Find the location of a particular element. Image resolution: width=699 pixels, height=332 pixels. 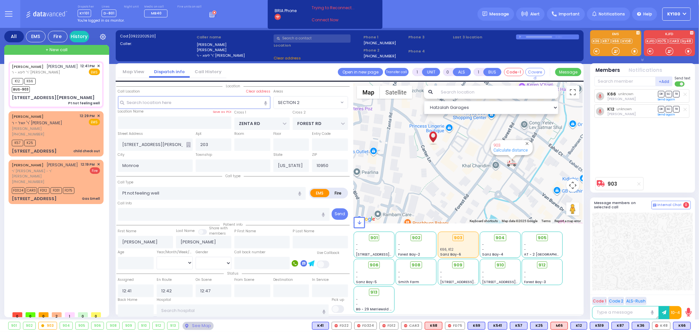

a: K36 is located at coordinates (596, 41).